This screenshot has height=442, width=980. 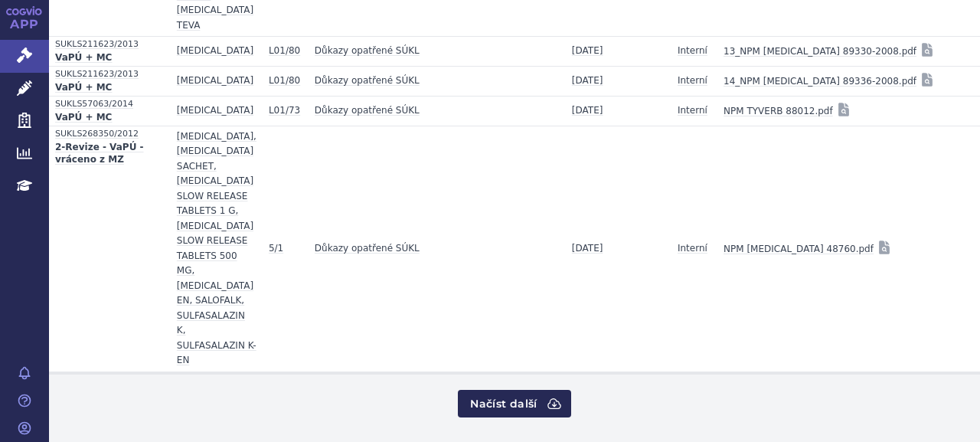 What do you see at coordinates (285, 111) in the screenshot?
I see `a: L01/73` at bounding box center [285, 111].